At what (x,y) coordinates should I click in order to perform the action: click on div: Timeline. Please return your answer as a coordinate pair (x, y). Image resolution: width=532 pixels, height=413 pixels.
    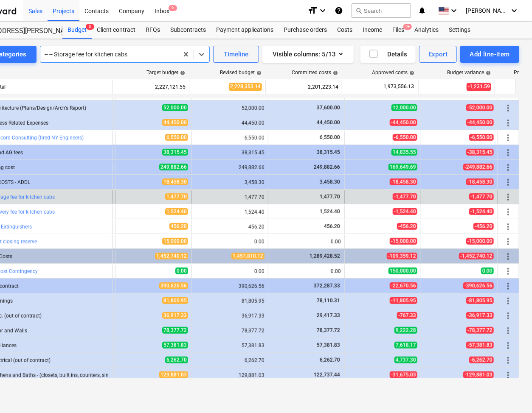
    Looking at the image, I should click on (236, 54).